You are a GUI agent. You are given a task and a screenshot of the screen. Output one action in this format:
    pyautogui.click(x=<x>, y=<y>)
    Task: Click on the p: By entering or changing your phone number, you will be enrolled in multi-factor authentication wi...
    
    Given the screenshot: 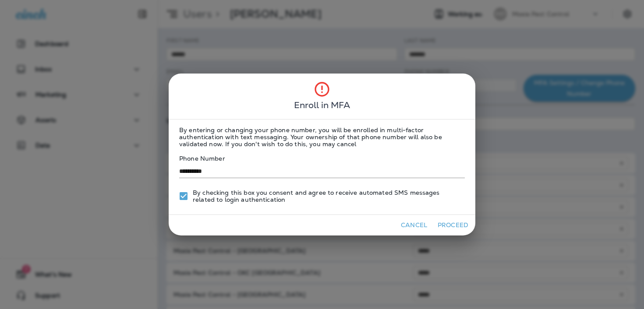 What is the action you would take?
    pyautogui.click(x=322, y=137)
    